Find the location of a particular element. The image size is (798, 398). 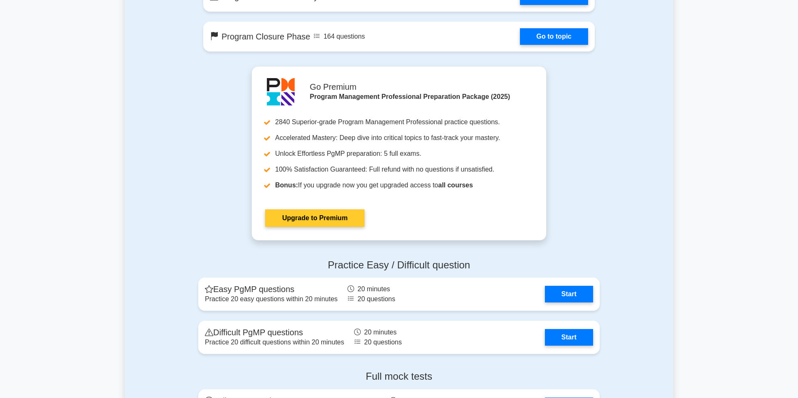

h4: Practice Easy / Difficult question is located at coordinates (399, 265).